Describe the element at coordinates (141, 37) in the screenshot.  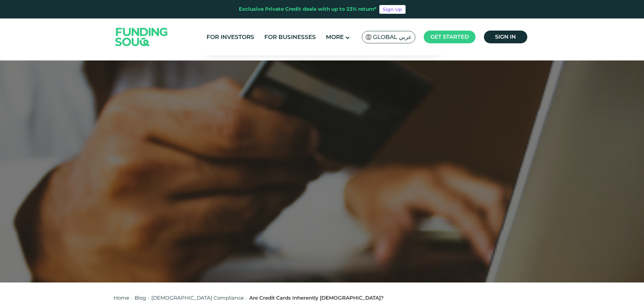
I see `img: Logo` at that location.